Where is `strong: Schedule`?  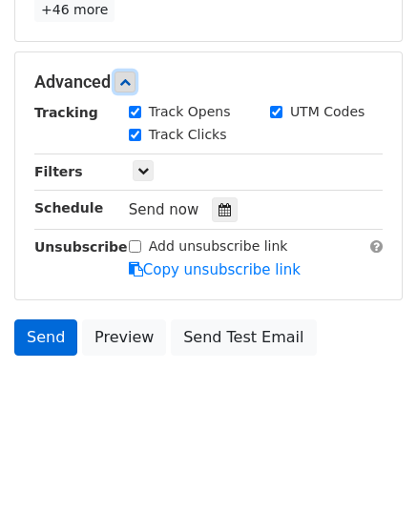 strong: Schedule is located at coordinates (69, 208).